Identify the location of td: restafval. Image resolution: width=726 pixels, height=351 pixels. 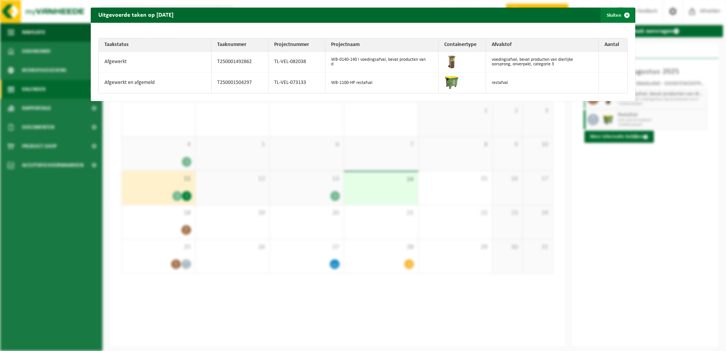
(542, 83).